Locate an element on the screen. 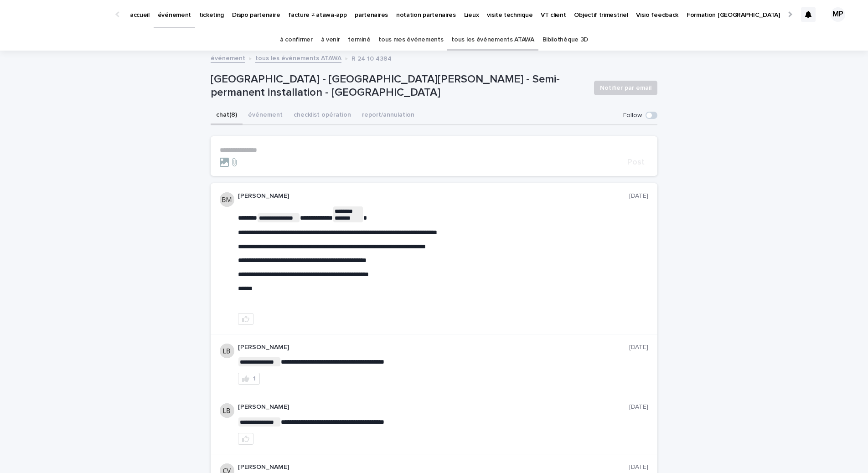  a: tous mes événements is located at coordinates (410, 40).